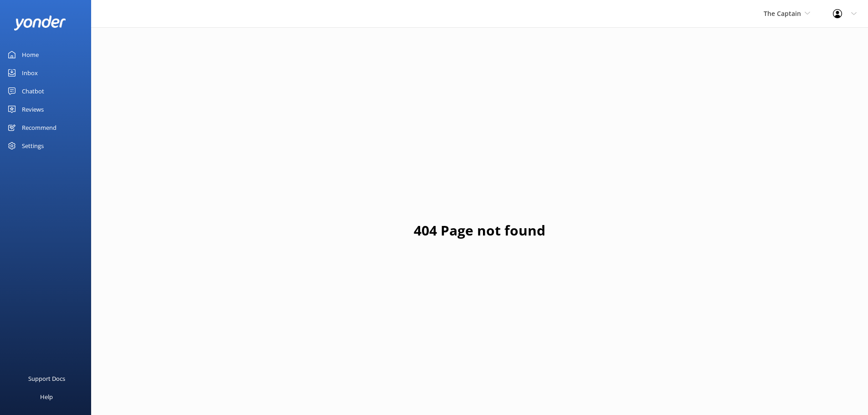 This screenshot has width=868, height=415. What do you see at coordinates (46, 379) in the screenshot?
I see `div: Support Docs` at bounding box center [46, 379].